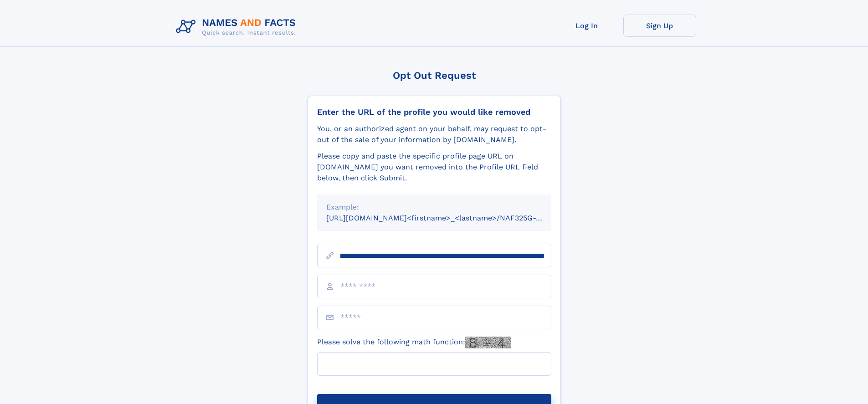  I want to click on label: Please solve the following math function:, so click(414, 342).